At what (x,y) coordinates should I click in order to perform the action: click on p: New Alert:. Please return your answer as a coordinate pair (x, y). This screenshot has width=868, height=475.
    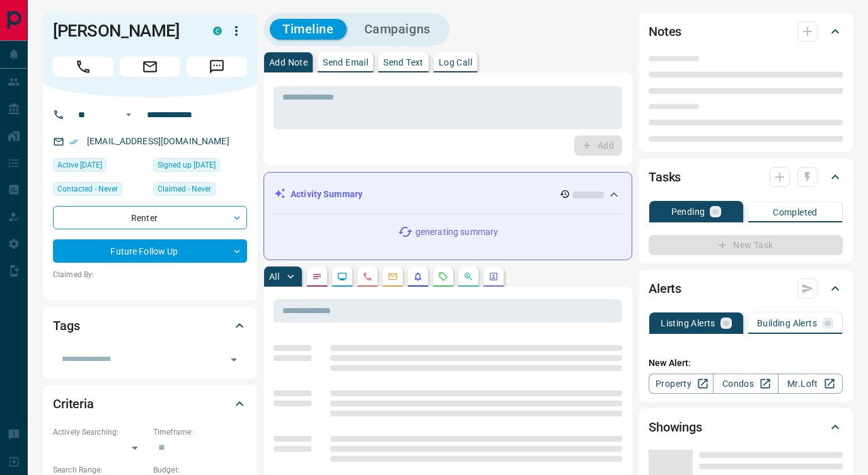
    Looking at the image, I should click on (746, 363).